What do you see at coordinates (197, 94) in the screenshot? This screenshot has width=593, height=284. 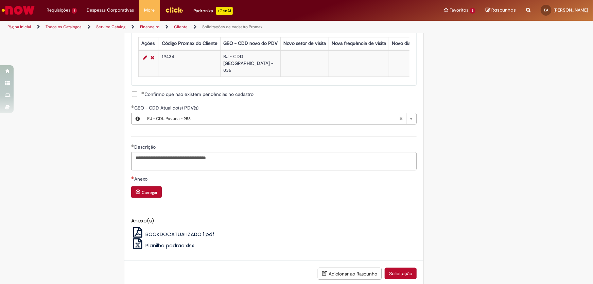 I see `span: Confirmo que não existem pendências no cadastro` at bounding box center [197, 94].